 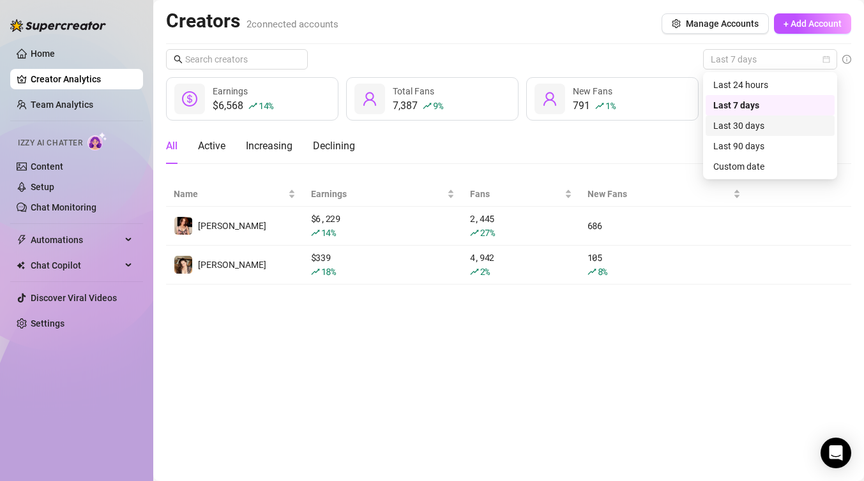 What do you see at coordinates (292, 24) in the screenshot?
I see `span: 2 connected accounts` at bounding box center [292, 24].